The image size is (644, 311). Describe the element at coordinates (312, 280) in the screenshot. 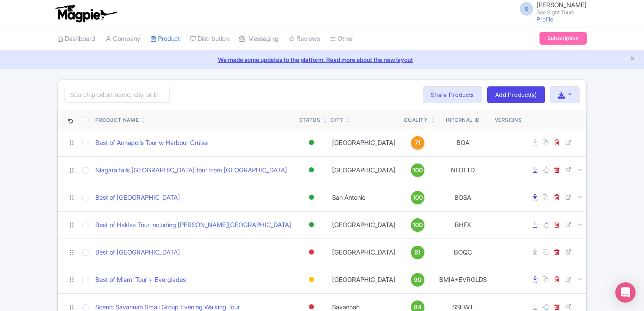

I see `div: Building` at that location.